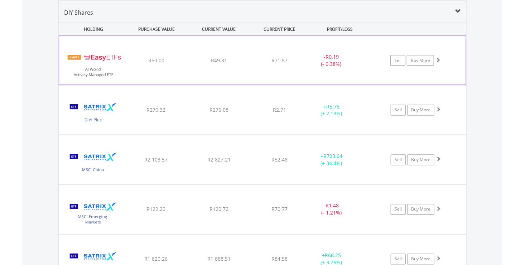 The height and width of the screenshot is (265, 525). Describe the element at coordinates (93, 114) in the screenshot. I see `img: TFSA.STXDIV.png` at that location.